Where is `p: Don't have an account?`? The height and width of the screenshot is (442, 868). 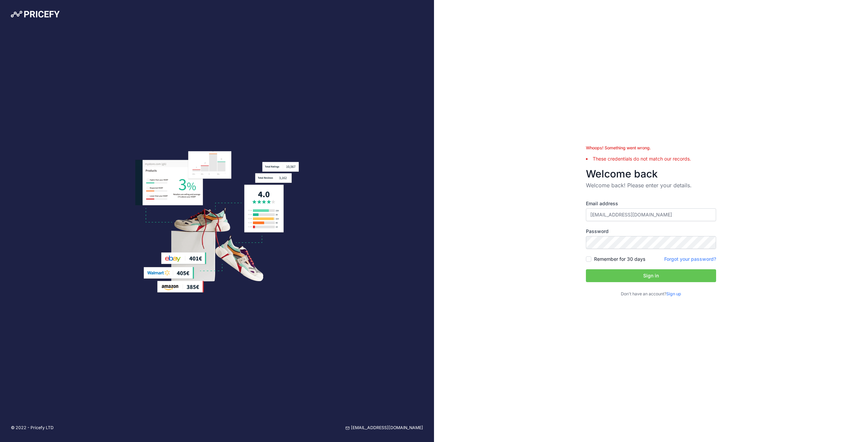 p: Don't have an account? is located at coordinates (651, 294).